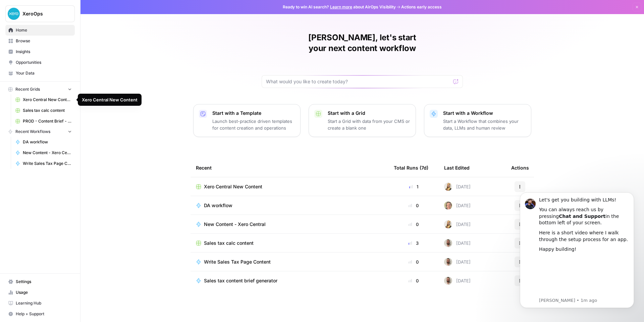 This screenshot has height=322, width=644. Describe the element at coordinates (40, 314) in the screenshot. I see `button: Help + Support` at that location.